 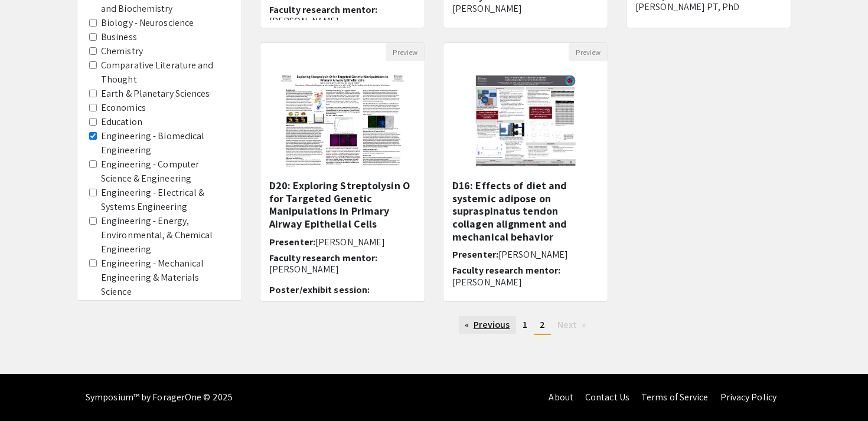 What do you see at coordinates (119, 37) in the screenshot?
I see `label: Business` at bounding box center [119, 37].